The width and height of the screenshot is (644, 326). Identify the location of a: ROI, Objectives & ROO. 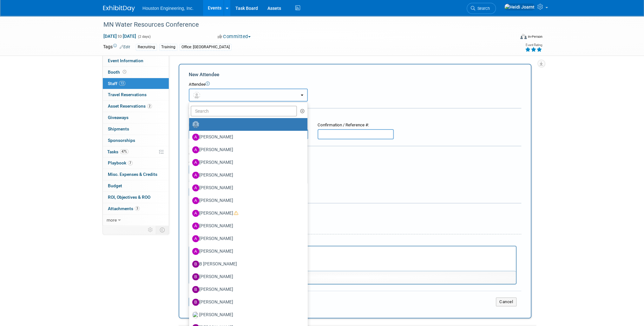
(136, 197).